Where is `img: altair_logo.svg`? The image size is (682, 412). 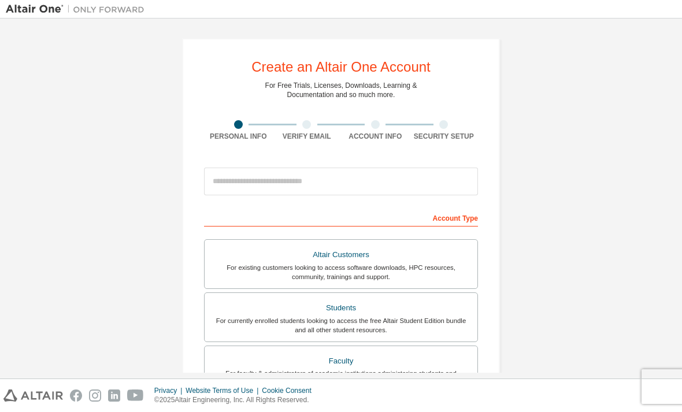
img: altair_logo.svg is located at coordinates (33, 395).